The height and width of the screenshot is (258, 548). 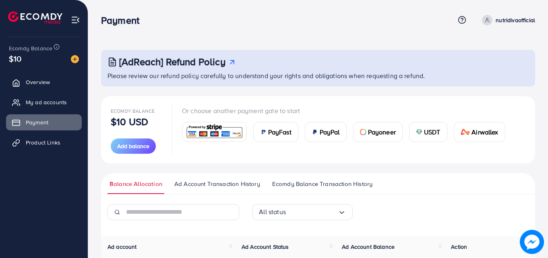 I want to click on span: All status, so click(x=272, y=212).